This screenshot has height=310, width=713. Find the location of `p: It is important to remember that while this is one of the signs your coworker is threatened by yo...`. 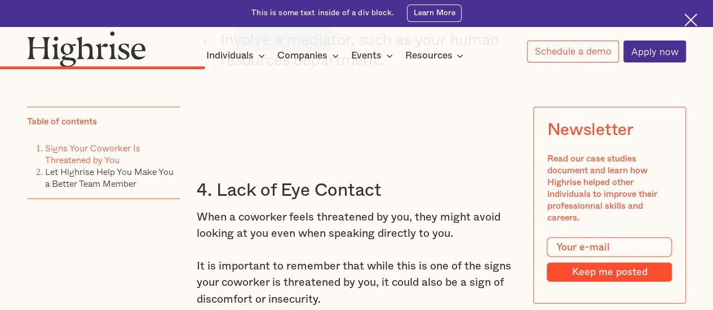

p: It is important to remember that while this is one of the signs your coworker is threatened by yo... is located at coordinates (357, 283).